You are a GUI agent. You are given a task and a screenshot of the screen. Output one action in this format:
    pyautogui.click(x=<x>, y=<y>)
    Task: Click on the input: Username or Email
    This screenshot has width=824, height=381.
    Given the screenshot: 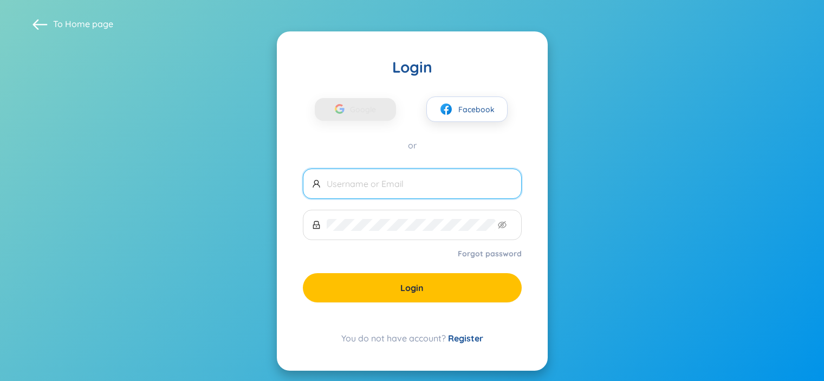 What is the action you would take?
    pyautogui.click(x=420, y=184)
    